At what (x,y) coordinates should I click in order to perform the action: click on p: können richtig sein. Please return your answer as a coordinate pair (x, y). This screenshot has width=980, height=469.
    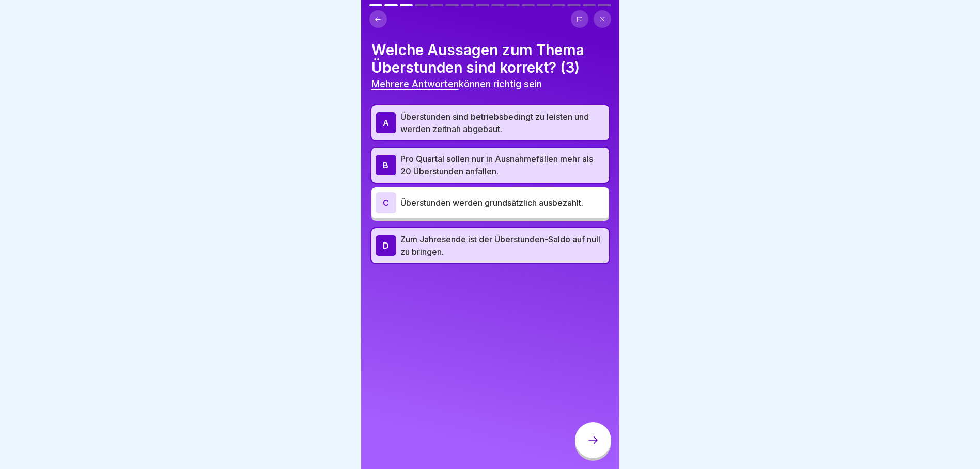
    Looking at the image, I should click on (490, 84).